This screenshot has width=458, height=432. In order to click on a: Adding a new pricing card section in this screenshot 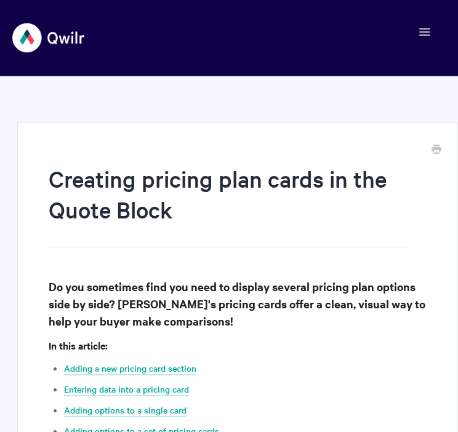, I will do `click(130, 369)`.